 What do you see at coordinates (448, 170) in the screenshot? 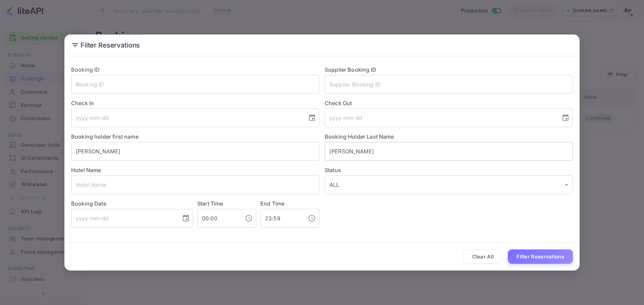
I see `label: Status` at bounding box center [448, 170].